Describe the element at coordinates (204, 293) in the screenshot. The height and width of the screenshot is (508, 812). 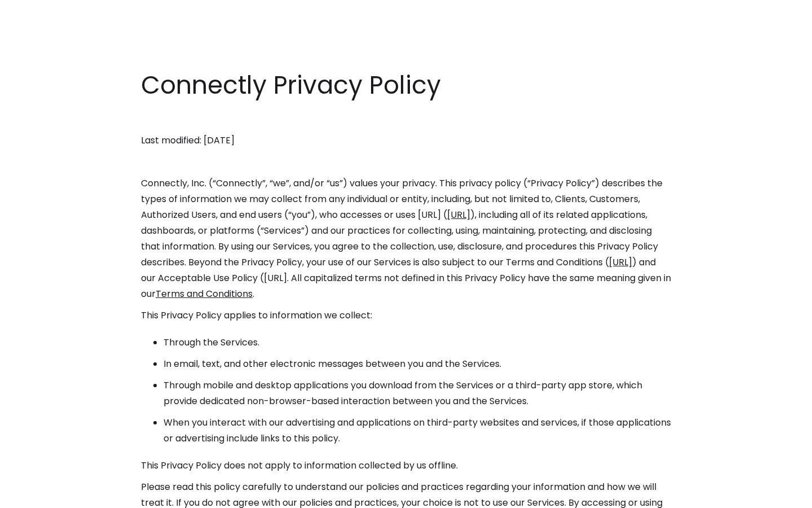
I see `a: Terms and Conditions` at that location.